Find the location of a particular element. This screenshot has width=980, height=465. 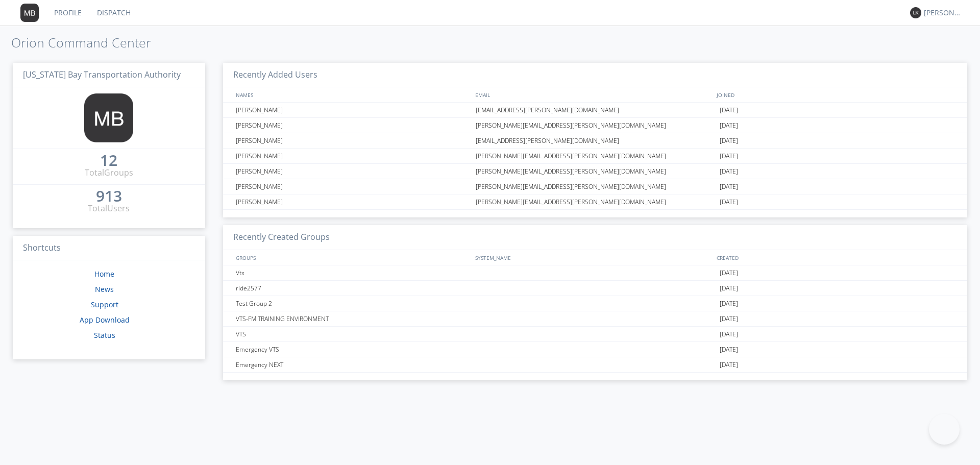

a: Home is located at coordinates (104, 274).